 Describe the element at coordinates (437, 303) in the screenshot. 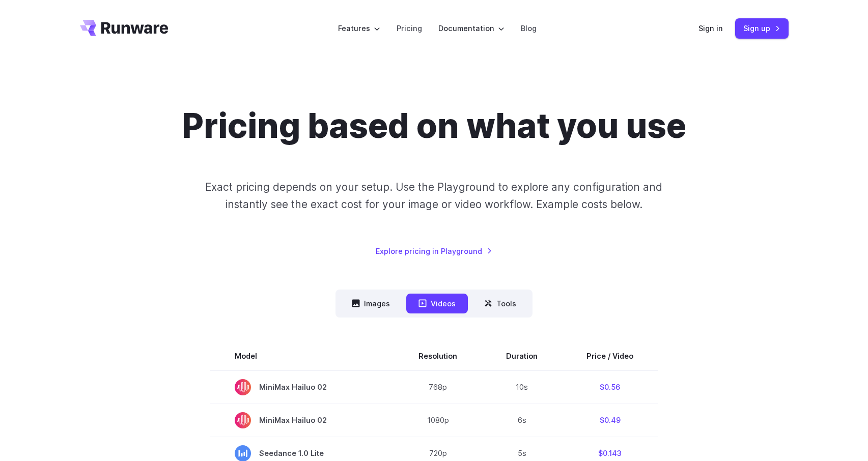

I see `button: Videos` at that location.